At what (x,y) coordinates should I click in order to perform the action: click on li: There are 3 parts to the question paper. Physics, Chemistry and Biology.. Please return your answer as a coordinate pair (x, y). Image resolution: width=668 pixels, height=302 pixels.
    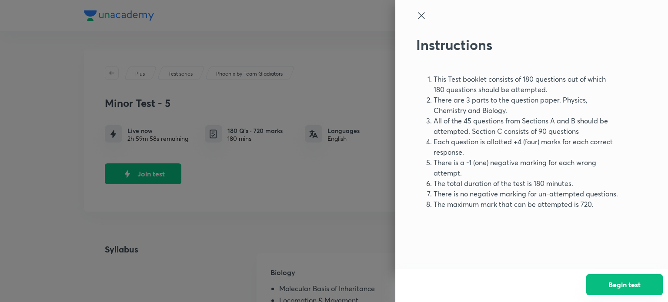
    Looking at the image, I should click on (526, 105).